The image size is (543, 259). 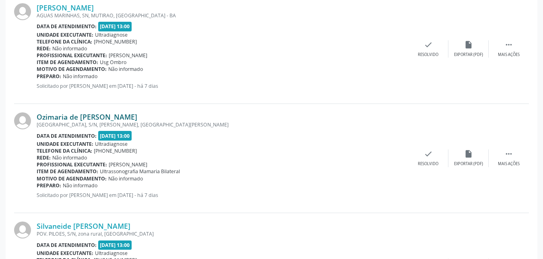 I want to click on span: Ultrassonografia Mamaria Bilateral, so click(x=140, y=171).